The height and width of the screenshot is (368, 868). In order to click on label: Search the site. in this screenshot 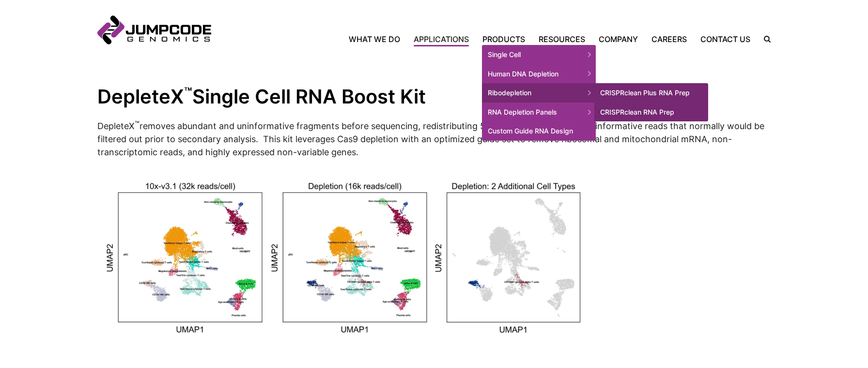, I will do `click(763, 39)`.